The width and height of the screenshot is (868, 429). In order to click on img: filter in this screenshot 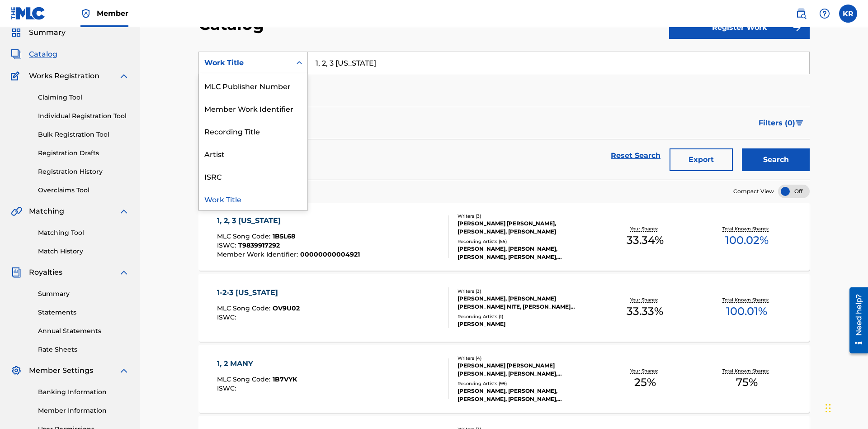, I will do `click(800, 123)`.